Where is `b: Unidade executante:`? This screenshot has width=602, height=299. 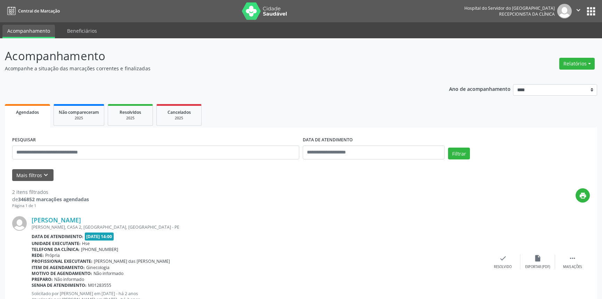 b: Unidade executante: is located at coordinates (56, 243).